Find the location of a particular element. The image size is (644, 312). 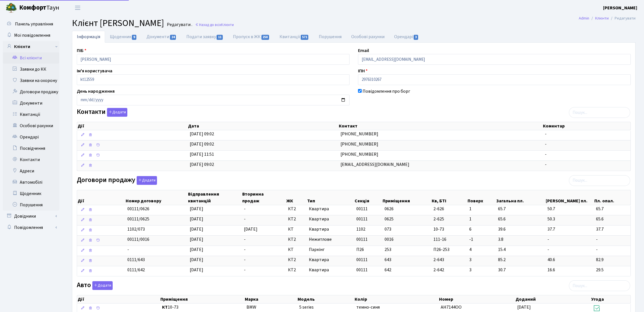

span: AН7144ОО is located at coordinates (451, 307).